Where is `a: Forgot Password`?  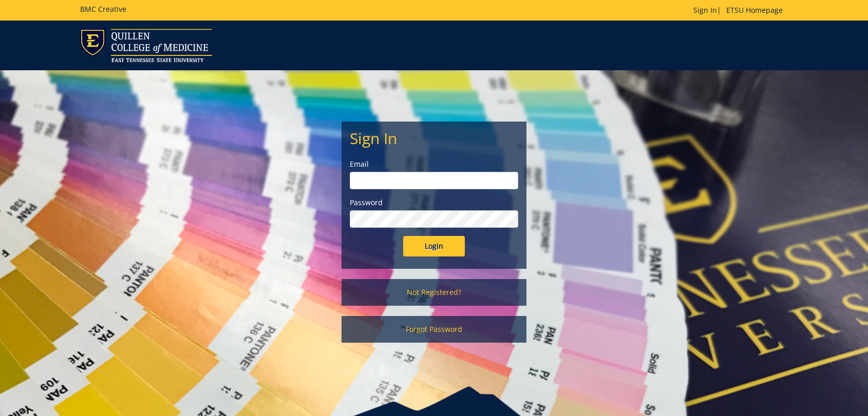 a: Forgot Password is located at coordinates (434, 329).